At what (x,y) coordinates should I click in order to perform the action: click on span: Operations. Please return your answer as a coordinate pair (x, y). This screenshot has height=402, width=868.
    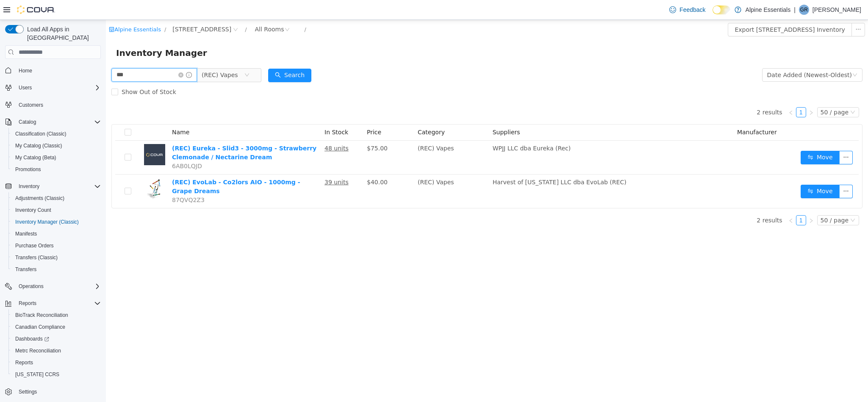
    Looking at the image, I should click on (31, 286).